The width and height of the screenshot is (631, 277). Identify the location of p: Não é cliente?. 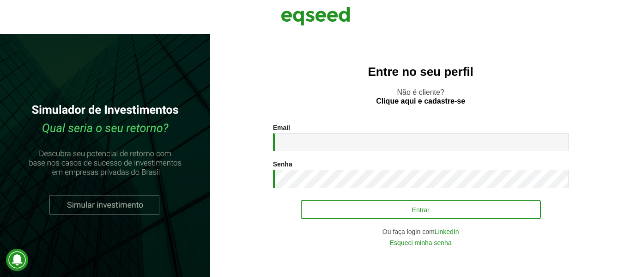
(420, 97).